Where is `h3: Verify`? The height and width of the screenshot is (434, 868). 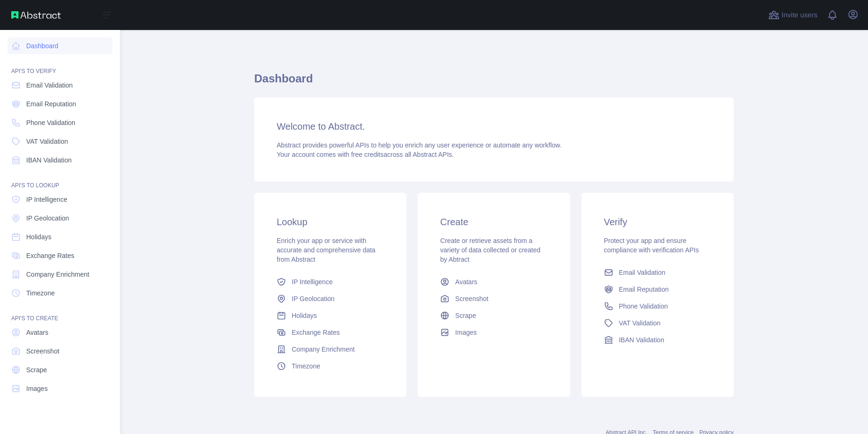 h3: Verify is located at coordinates (657, 222).